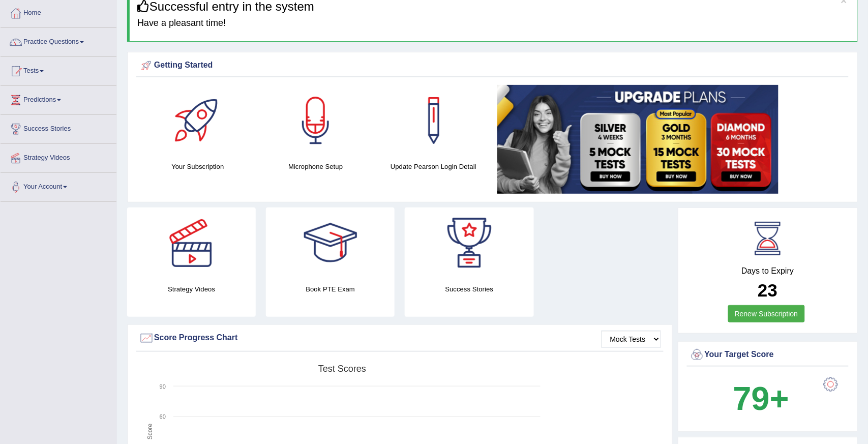 The width and height of the screenshot is (868, 444). I want to click on img: small5.jpg, so click(638, 140).